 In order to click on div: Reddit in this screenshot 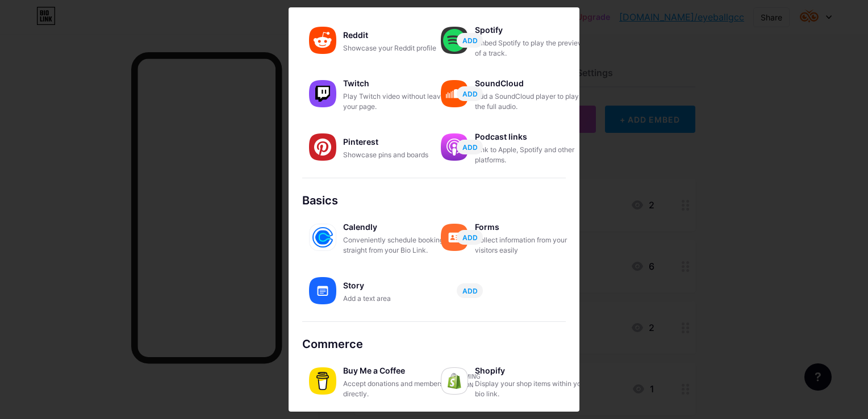, I will do `click(399, 36)`.